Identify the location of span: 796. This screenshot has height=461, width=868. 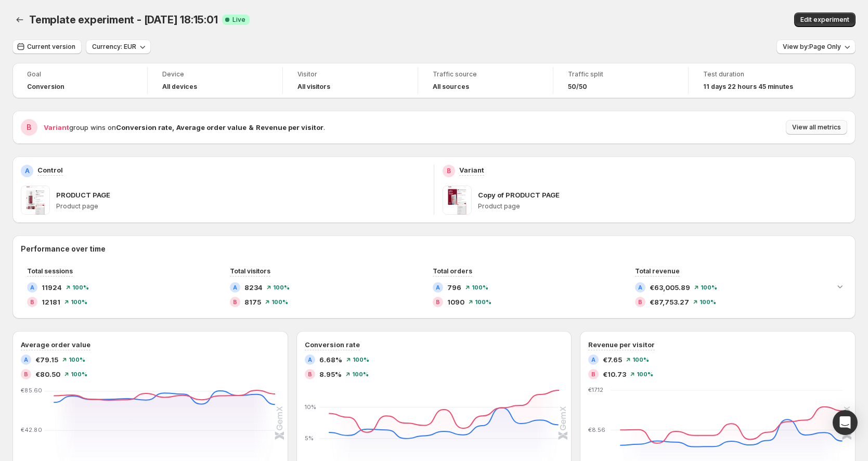
(454, 287).